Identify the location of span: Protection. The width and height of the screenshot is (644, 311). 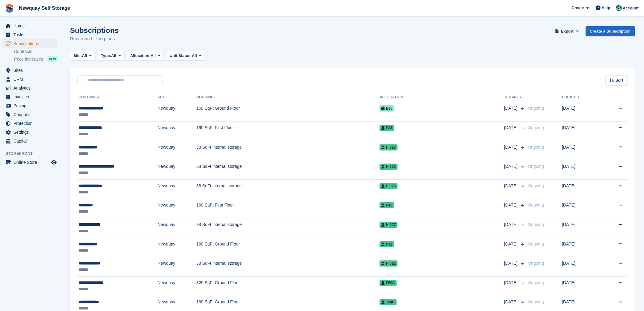
(32, 124).